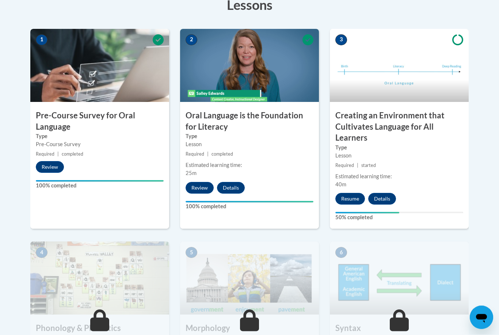  I want to click on h3: Pre-Course Survey for Oral Language, so click(100, 122).